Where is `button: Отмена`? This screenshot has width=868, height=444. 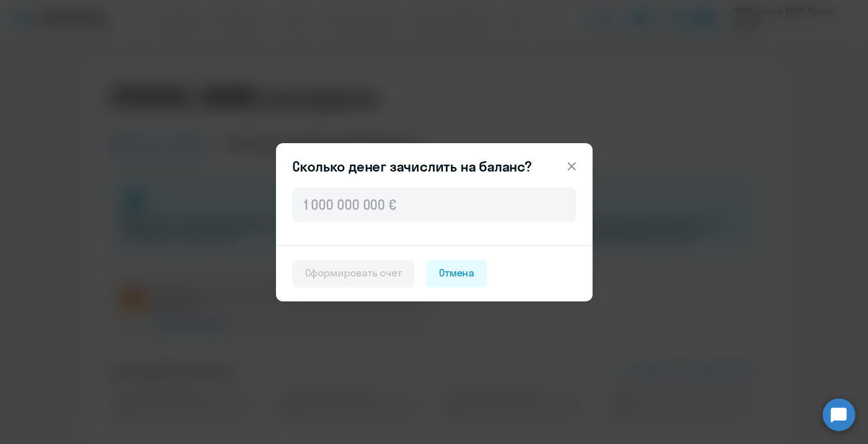
button: Отмена is located at coordinates (457, 274).